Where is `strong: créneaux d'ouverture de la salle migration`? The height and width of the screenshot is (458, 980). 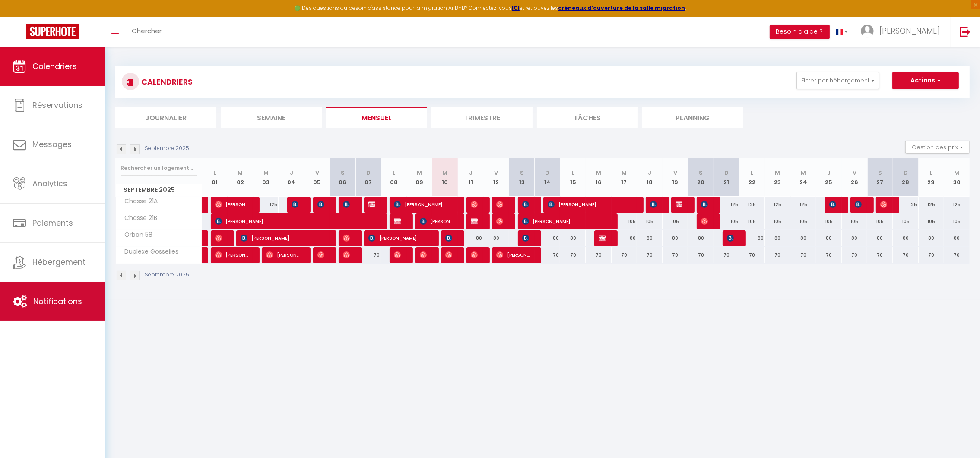 strong: créneaux d'ouverture de la salle migration is located at coordinates (622, 8).